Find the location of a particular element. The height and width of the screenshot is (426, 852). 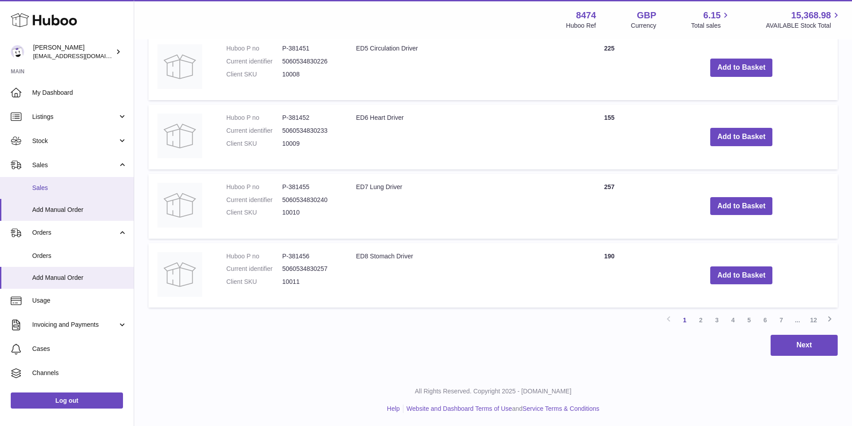

dd: 10011 is located at coordinates (310, 282).